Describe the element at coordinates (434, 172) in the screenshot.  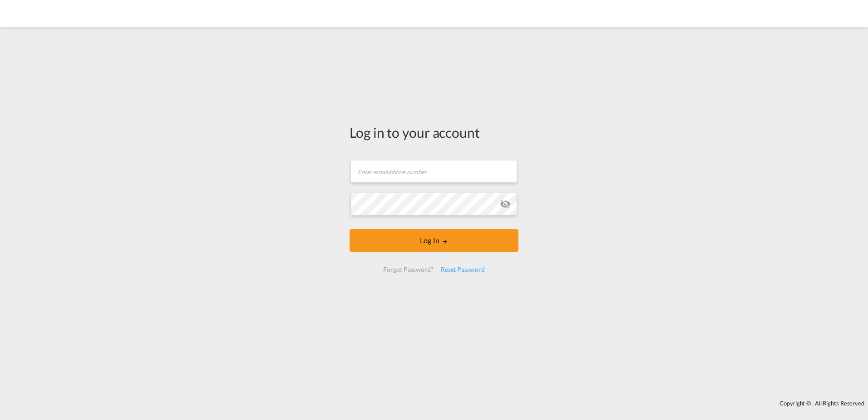
I see `input: Enter email/phone number` at that location.